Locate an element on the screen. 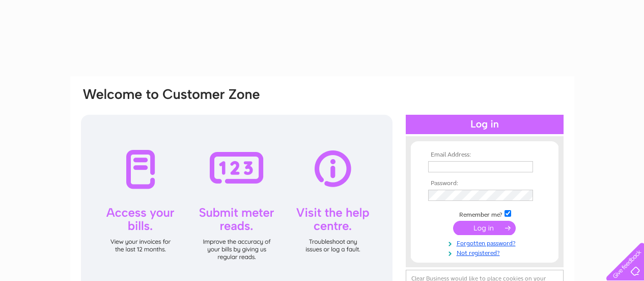  input: Submit is located at coordinates (484, 228).